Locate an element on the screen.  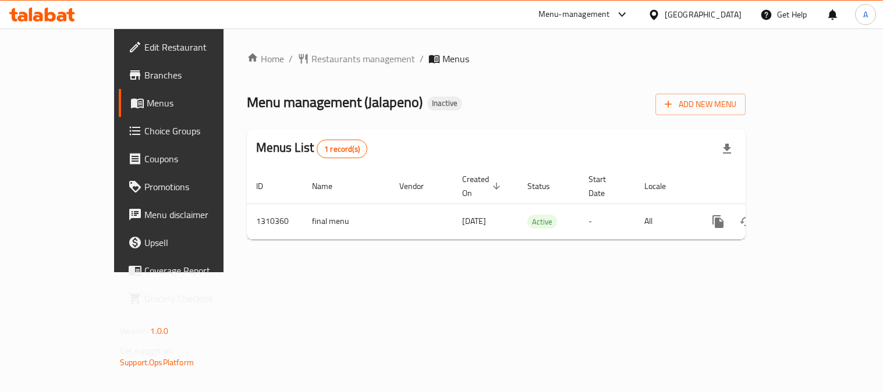
span: Version: is located at coordinates (134, 331).